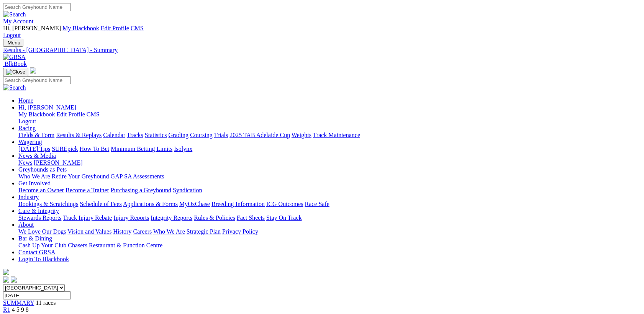 The height and width of the screenshot is (314, 644). I want to click on a: Rules & Policies, so click(215, 217).